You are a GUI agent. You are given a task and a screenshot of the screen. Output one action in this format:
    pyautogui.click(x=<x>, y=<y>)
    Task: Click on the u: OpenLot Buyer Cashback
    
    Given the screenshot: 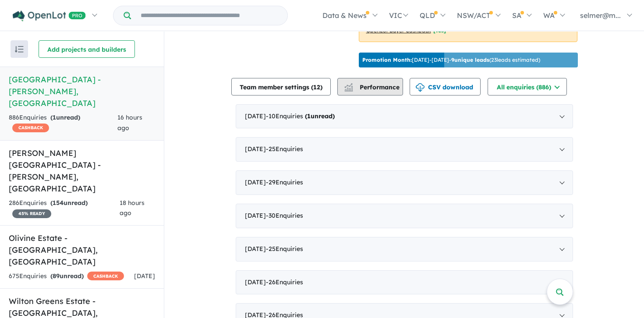 What is the action you would take?
    pyautogui.click(x=399, y=30)
    